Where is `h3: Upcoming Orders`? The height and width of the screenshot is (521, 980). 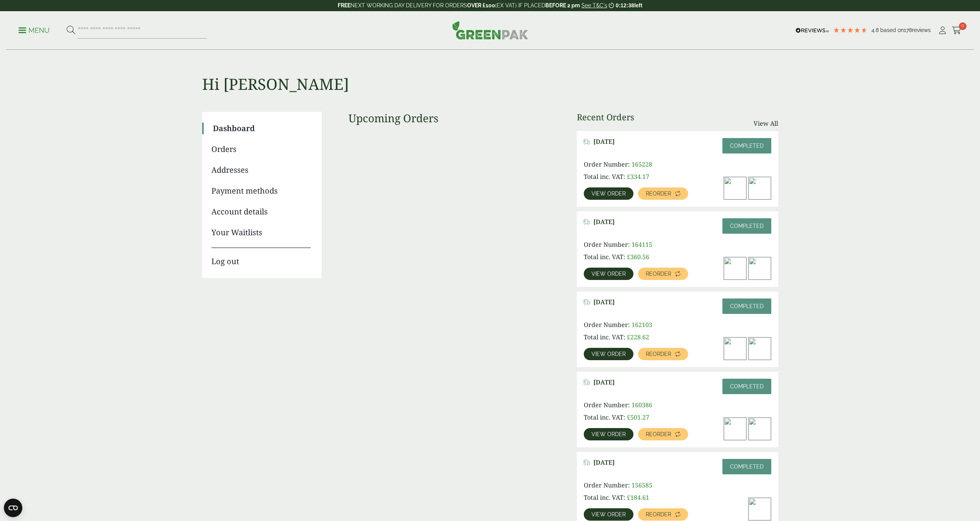 h3: Upcoming Orders is located at coordinates (449, 118).